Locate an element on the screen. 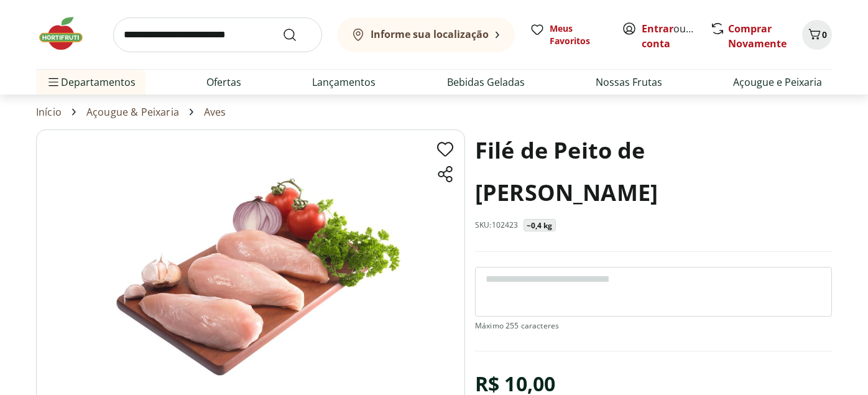 The width and height of the screenshot is (868, 395). button: Submit Search is located at coordinates (297, 35).